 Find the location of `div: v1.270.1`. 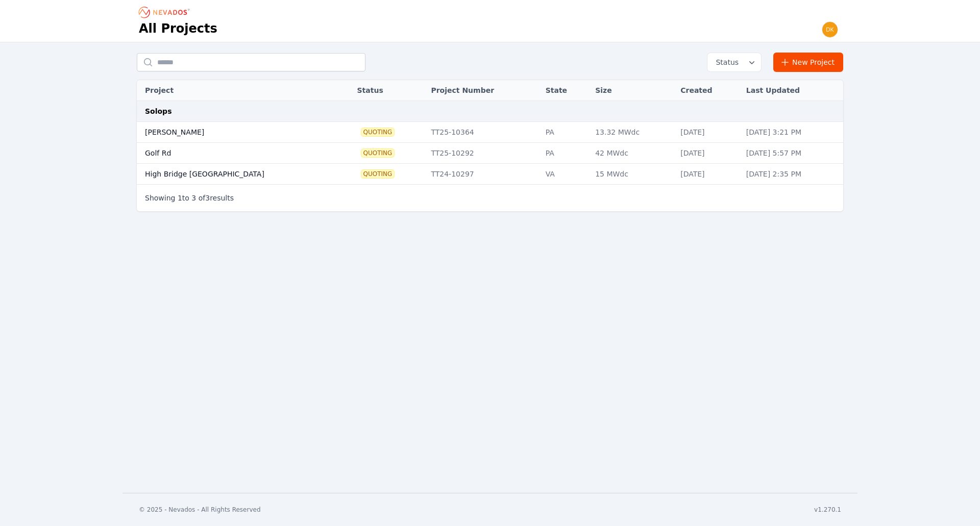

div: v1.270.1 is located at coordinates (828, 510).